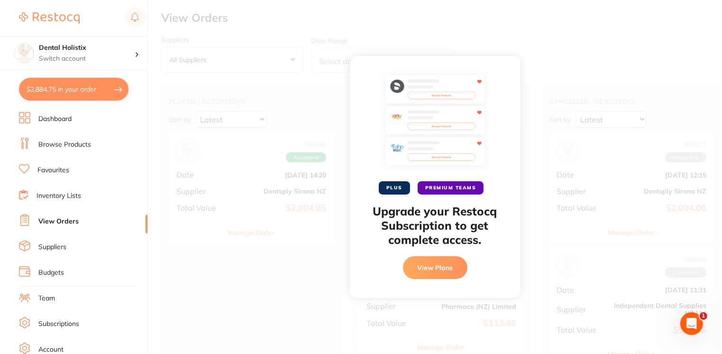 Image resolution: width=722 pixels, height=354 pixels. What do you see at coordinates (87, 59) in the screenshot?
I see `p: Switch account` at bounding box center [87, 59].